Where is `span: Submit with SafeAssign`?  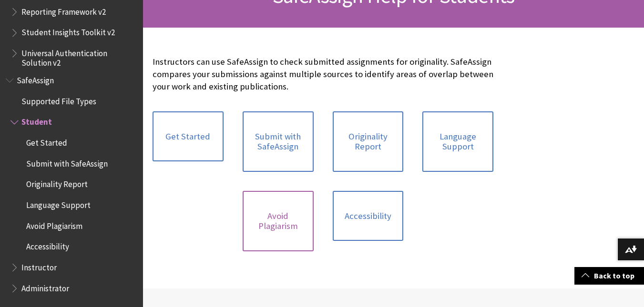 span: Submit with SafeAssign is located at coordinates (67, 162).